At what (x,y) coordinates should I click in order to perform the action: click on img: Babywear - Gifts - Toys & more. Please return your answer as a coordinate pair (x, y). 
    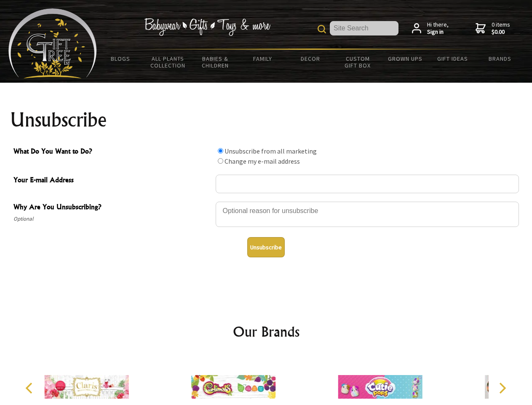
    Looking at the image, I should click on (207, 27).